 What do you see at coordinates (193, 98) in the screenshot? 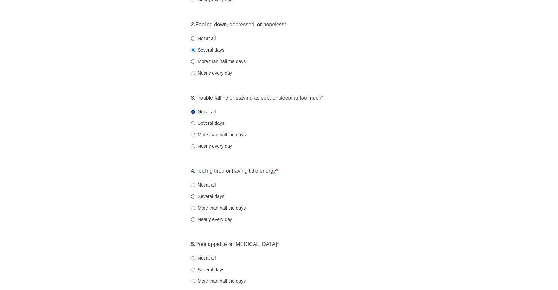
I see `strong: 3.` at bounding box center [193, 98].